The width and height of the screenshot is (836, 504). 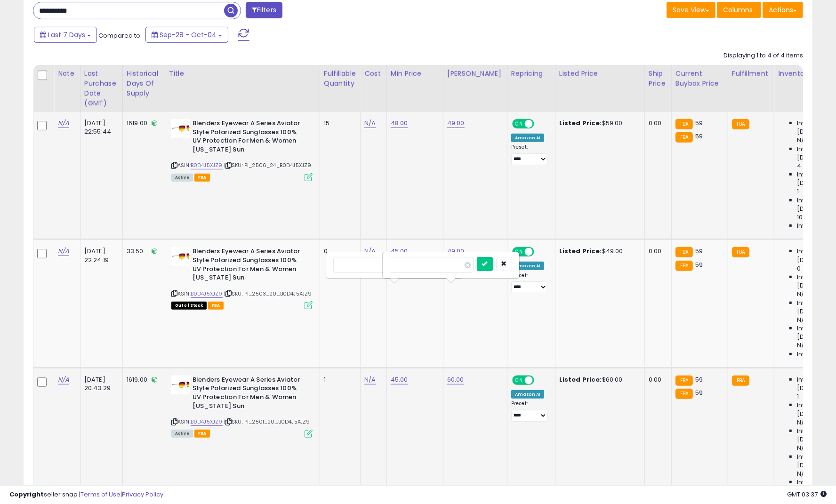 I want to click on div: Fulfillment, so click(x=751, y=74).